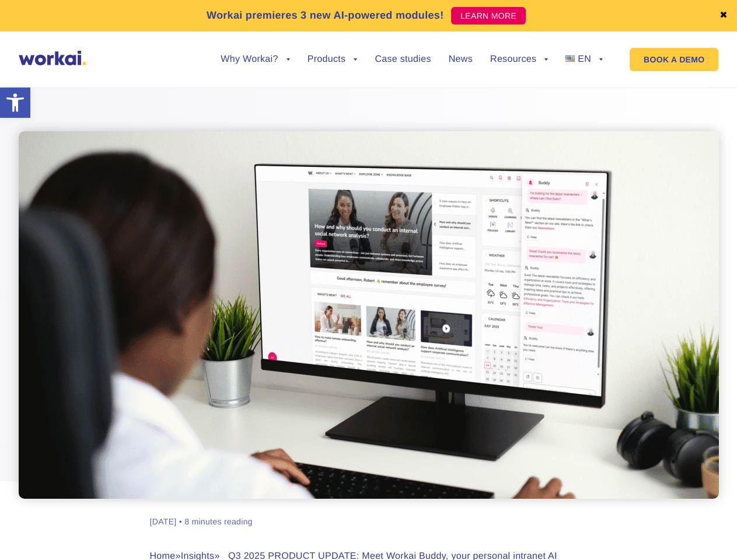  What do you see at coordinates (584, 60) in the screenshot?
I see `a: EN` at bounding box center [584, 60].